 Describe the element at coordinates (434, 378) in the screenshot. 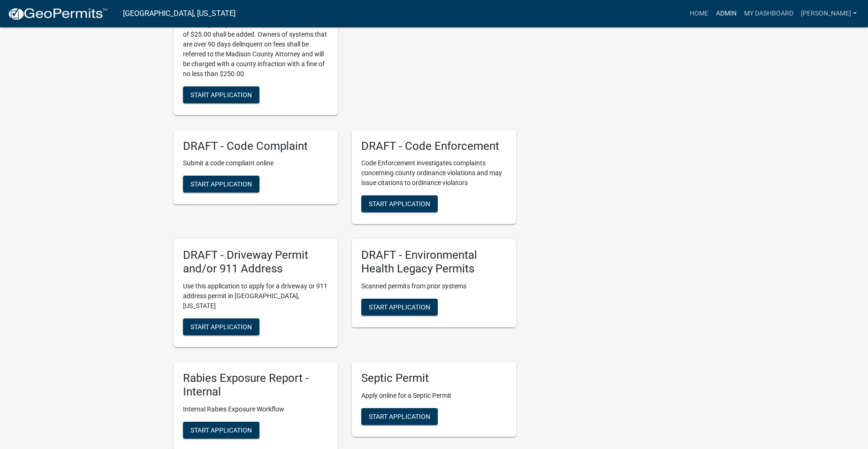

I see `h5: Septic Permit` at that location.